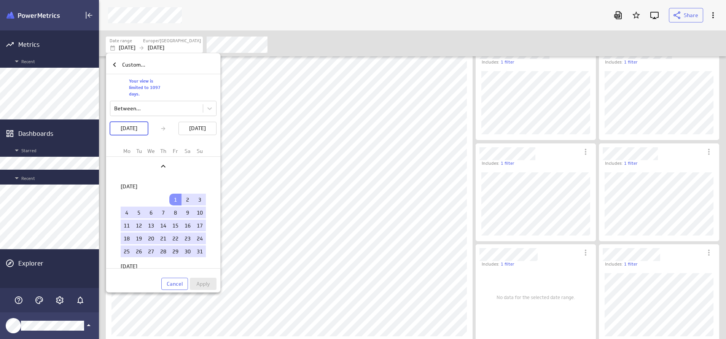 The width and height of the screenshot is (726, 339). I want to click on td: Selected. Thursday, August 7, 2025, so click(163, 212).